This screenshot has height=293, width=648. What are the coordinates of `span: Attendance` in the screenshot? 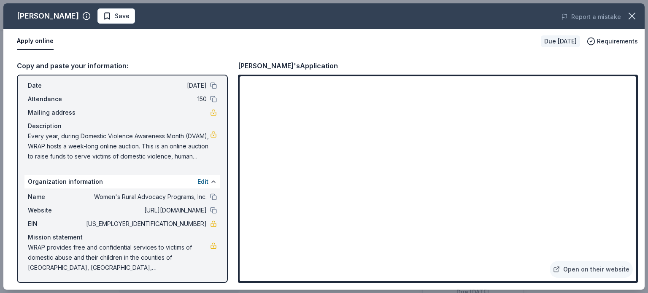 It's located at (56, 99).